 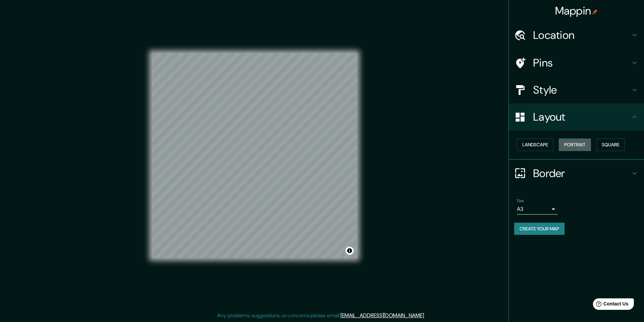 I want to click on button: Portrait, so click(x=575, y=145).